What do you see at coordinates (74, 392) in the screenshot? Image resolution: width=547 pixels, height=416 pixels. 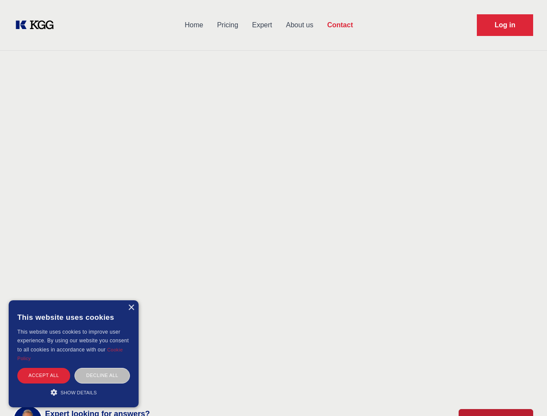 I see `div: Show details` at bounding box center [74, 392].